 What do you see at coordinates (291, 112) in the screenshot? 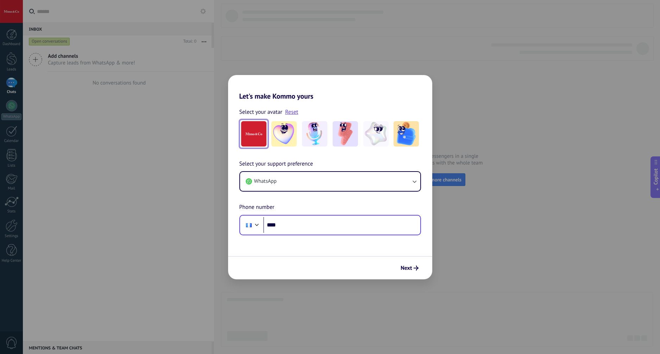
I see `a: Reset` at bounding box center [291, 112].